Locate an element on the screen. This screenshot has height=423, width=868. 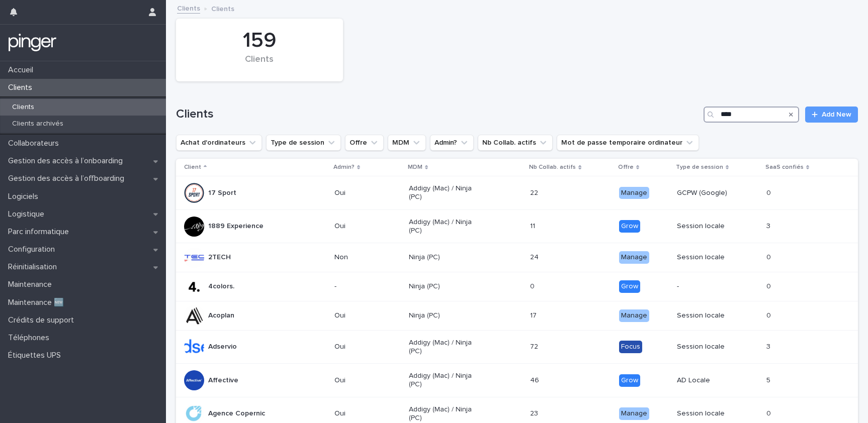
p: Agence Copernic is located at coordinates (237, 413).